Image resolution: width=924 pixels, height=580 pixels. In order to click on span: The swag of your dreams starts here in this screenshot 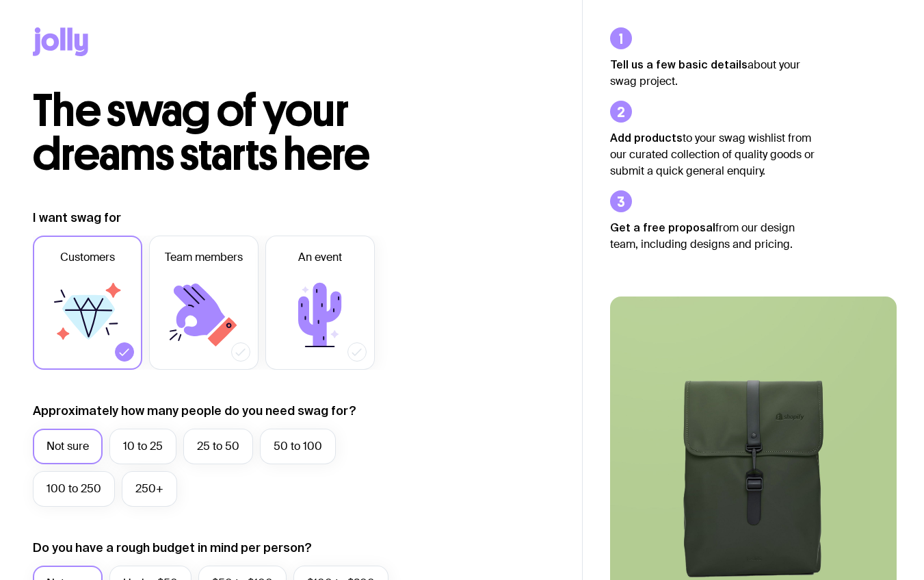, I will do `click(201, 132)`.